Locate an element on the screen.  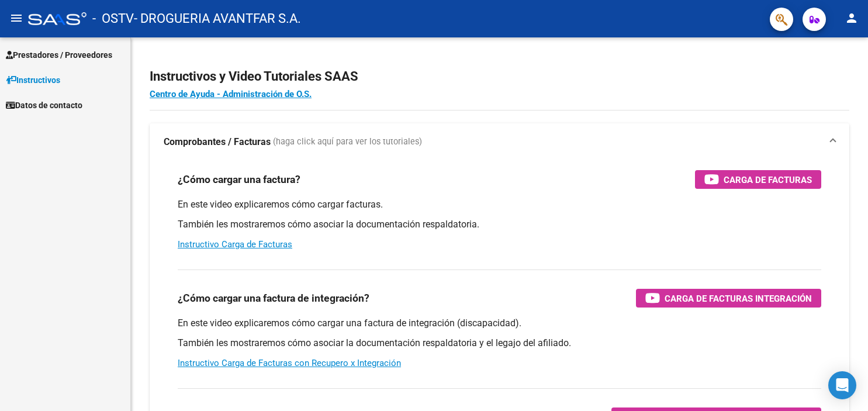
a: Instructivo Carga de Facturas con Recupero x Integración is located at coordinates (289, 363).